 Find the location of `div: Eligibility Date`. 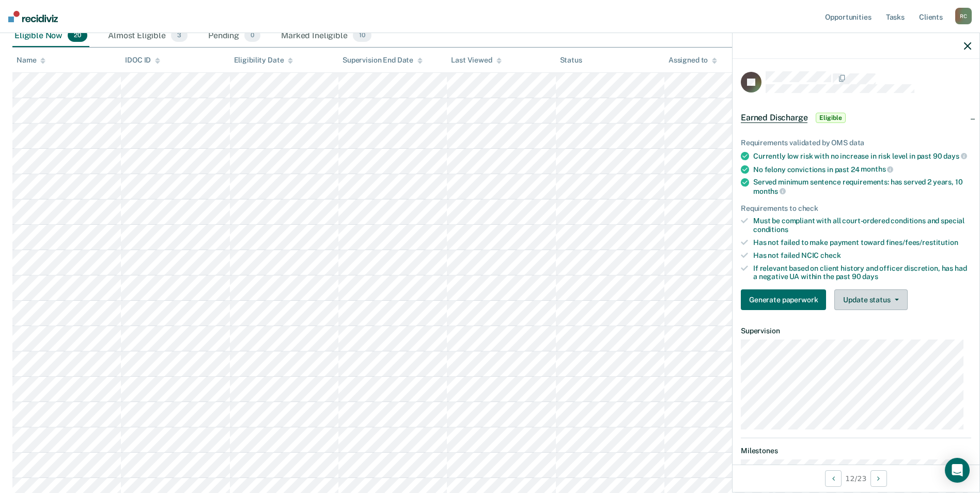

div: Eligibility Date is located at coordinates (264, 60).